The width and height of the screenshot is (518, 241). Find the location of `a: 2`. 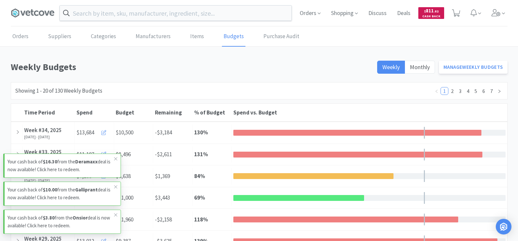

a: 2 is located at coordinates (452, 91).